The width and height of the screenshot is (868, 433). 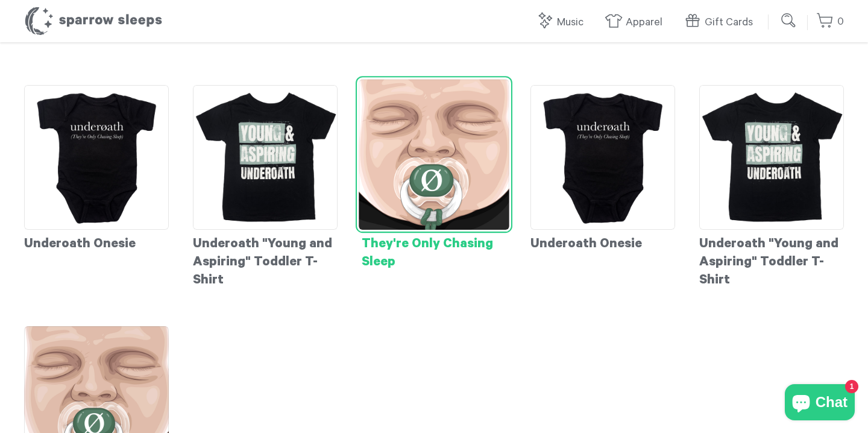 I want to click on input: Submit, so click(x=789, y=20).